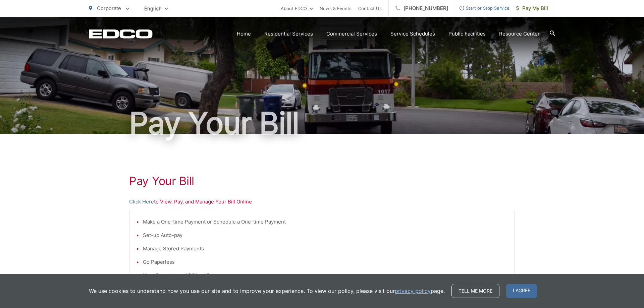 This screenshot has width=644, height=308. Describe the element at coordinates (289, 34) in the screenshot. I see `a: Residential Services` at that location.